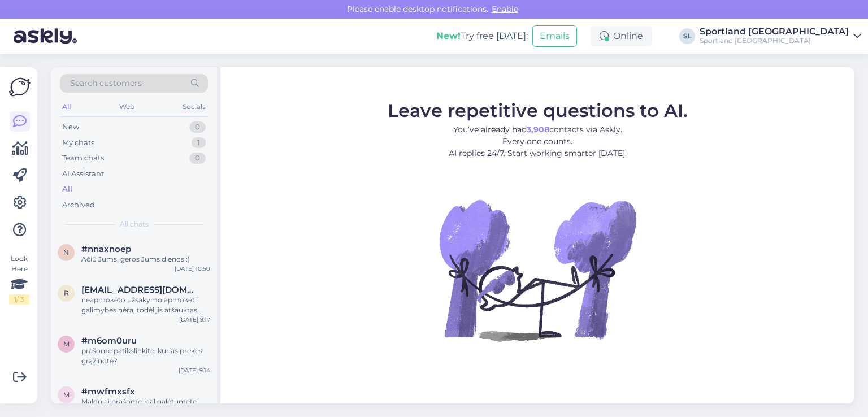 This screenshot has width=868, height=417. I want to click on p: You’ve already had contacts via Askly. Every one counts. AI replies 24/7. Start working smarter [..., so click(537, 141).